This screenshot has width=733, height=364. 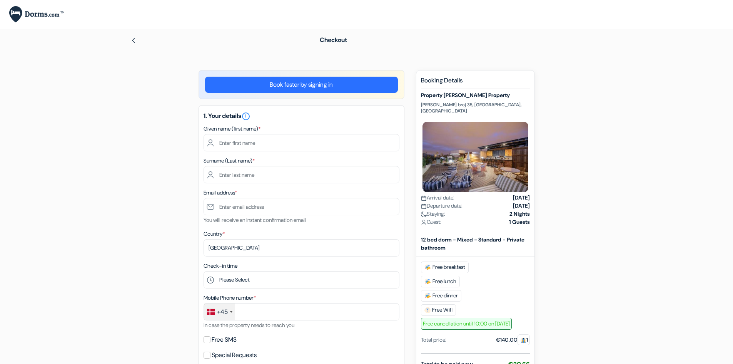 What do you see at coordinates (37, 14) in the screenshot?
I see `img: Dorms.com` at bounding box center [37, 14].